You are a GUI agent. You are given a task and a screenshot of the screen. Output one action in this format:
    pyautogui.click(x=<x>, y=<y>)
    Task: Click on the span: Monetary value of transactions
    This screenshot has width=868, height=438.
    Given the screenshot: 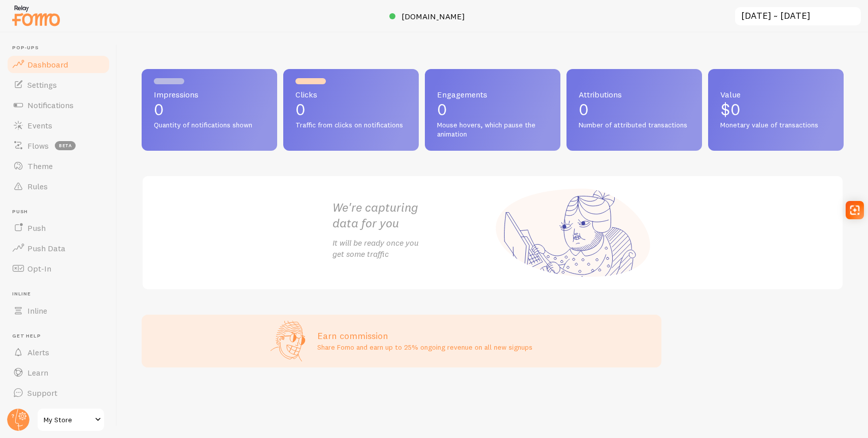 What is the action you would take?
    pyautogui.click(x=776, y=125)
    